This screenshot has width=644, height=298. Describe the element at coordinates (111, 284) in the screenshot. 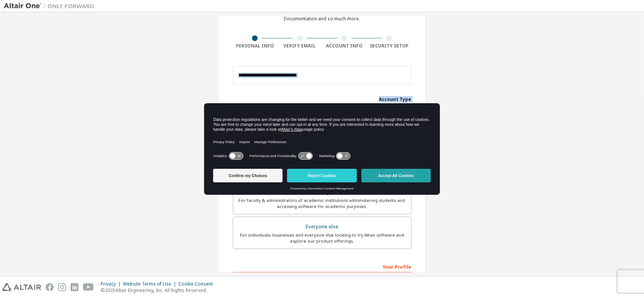

I see `div: Privacy` at that location.